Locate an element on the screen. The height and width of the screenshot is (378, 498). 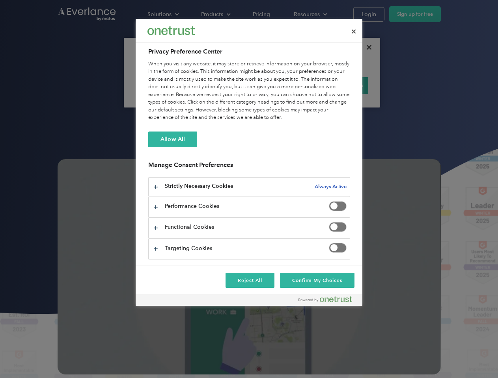
div: When you visit any website, it may store or retrieve information on your browser, mostly in the f... is located at coordinates (249, 91).